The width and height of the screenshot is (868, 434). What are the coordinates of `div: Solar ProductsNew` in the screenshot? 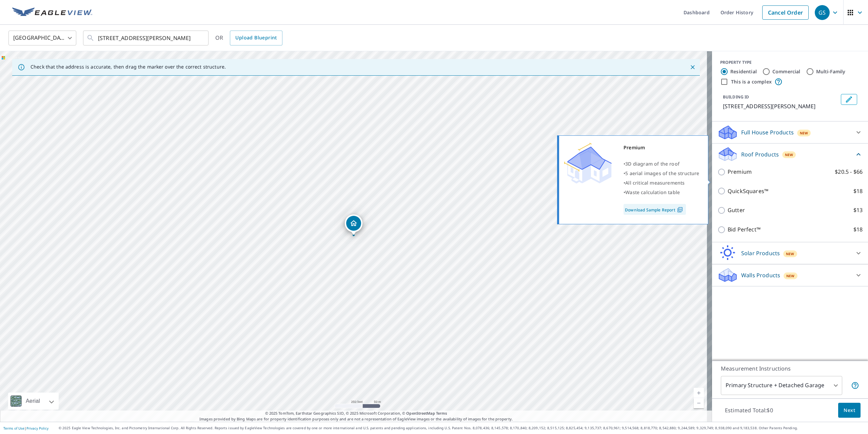 It's located at (790, 253).